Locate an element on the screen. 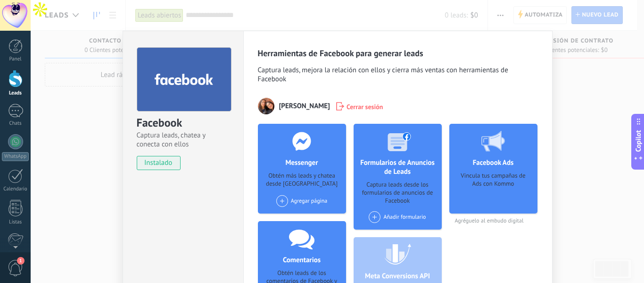 The image size is (644, 283). span: Cerrar sesión is located at coordinates (365, 106).